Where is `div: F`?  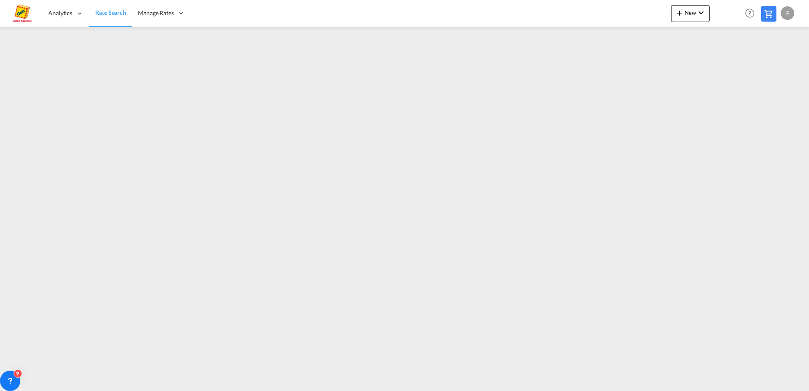 div: F is located at coordinates (788, 13).